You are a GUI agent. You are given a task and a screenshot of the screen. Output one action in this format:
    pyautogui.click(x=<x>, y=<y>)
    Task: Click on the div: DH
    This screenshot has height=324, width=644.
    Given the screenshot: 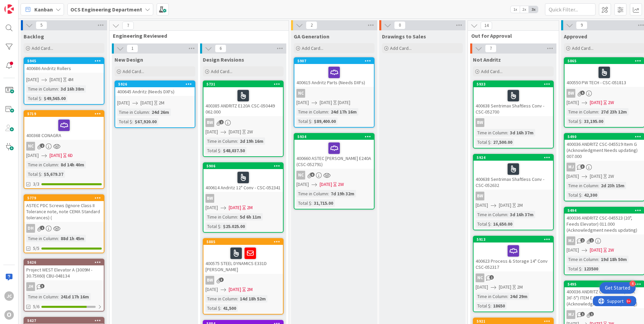 What is the action you would take?
    pyautogui.click(x=31, y=228)
    